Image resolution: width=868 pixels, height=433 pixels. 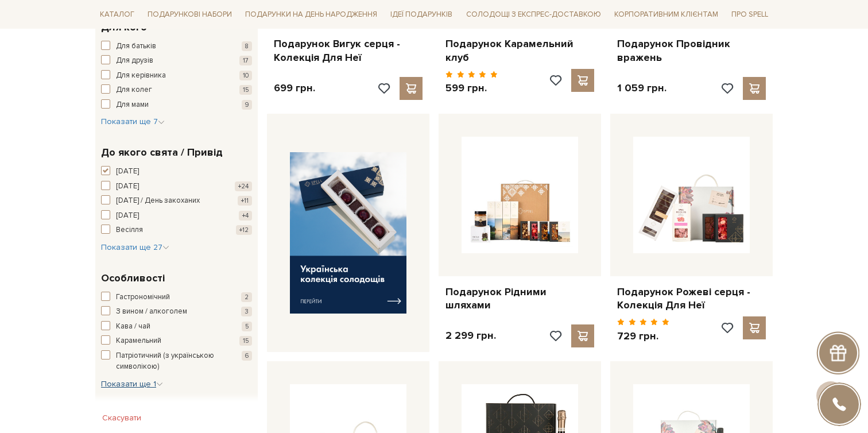 I want to click on a: Подарунок Рожеві серця - Колекція Для Неї, so click(x=691, y=299).